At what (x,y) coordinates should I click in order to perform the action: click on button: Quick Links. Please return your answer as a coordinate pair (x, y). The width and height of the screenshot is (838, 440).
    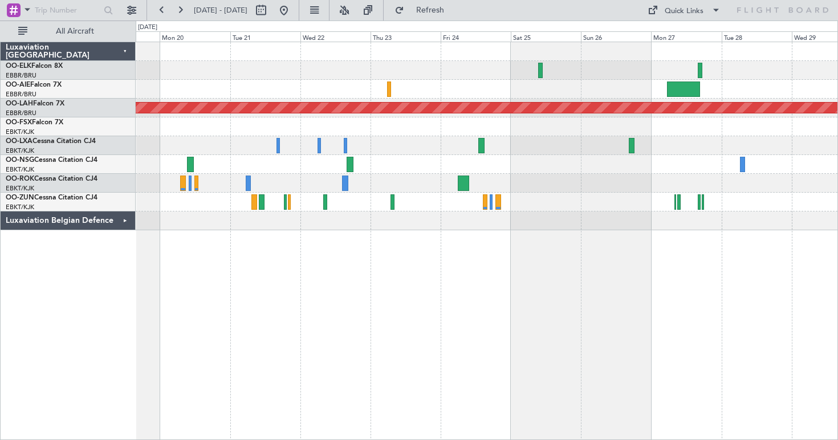
    Looking at the image, I should click on (684, 10).